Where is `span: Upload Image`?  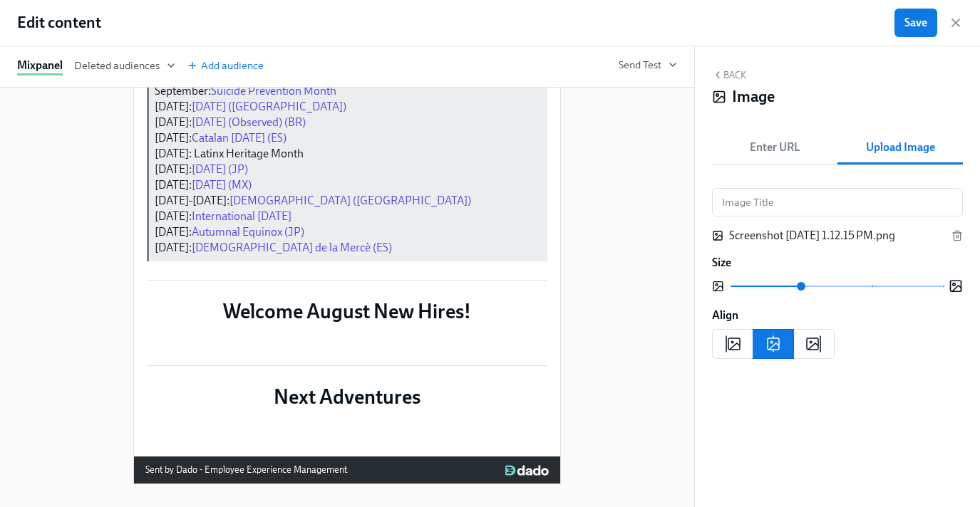
span: Upload Image is located at coordinates (900, 148).